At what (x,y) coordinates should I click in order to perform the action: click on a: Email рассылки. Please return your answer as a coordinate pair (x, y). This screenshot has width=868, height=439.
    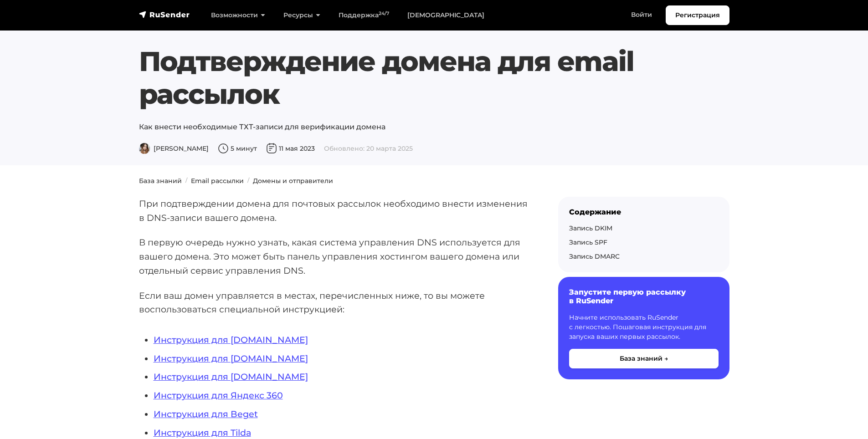
    Looking at the image, I should click on (217, 181).